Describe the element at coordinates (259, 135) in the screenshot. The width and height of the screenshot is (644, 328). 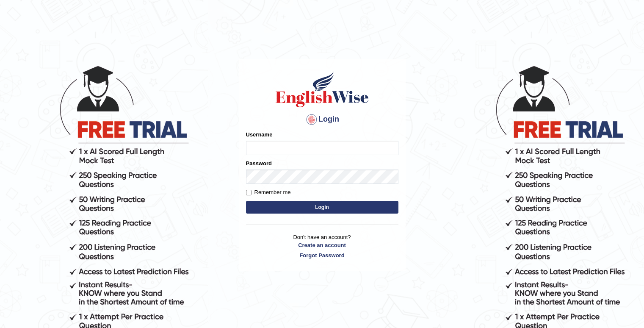
I see `label: Username` at that location.